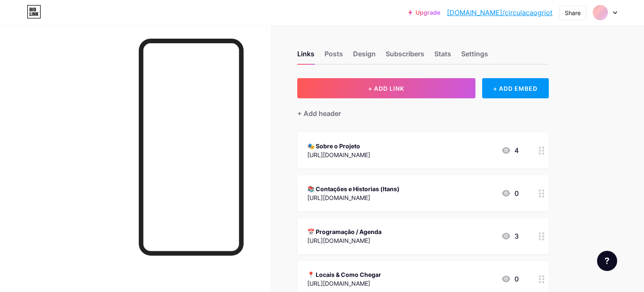  I want to click on div: + ADD EMBED, so click(515, 88).